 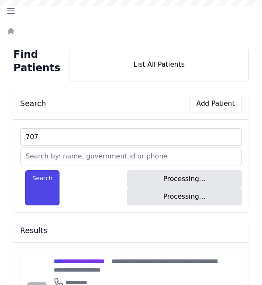 I want to click on h3: Search, so click(x=33, y=104).